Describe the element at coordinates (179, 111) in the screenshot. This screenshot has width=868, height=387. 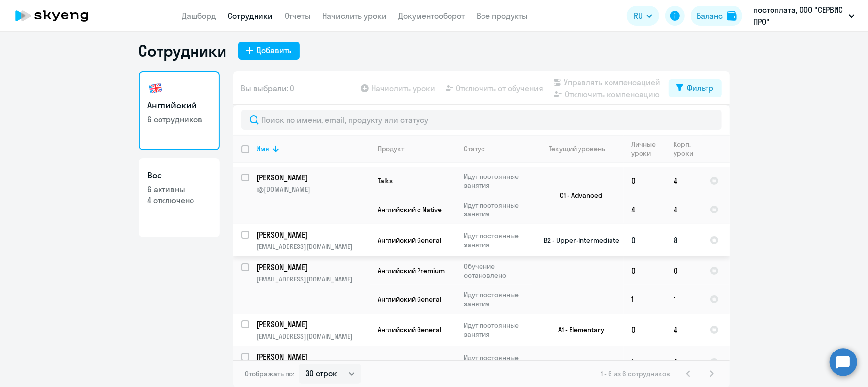
I see `a: Английский6 сотрудников` at that location.